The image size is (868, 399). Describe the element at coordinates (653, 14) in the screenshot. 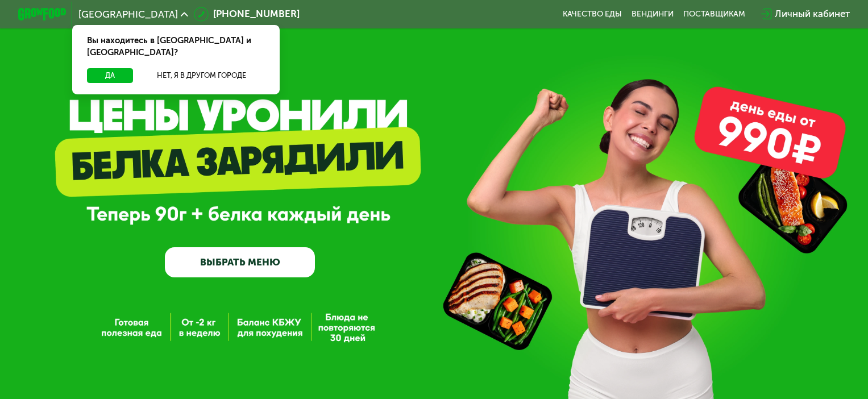

I see `a: Вендинги` at that location.